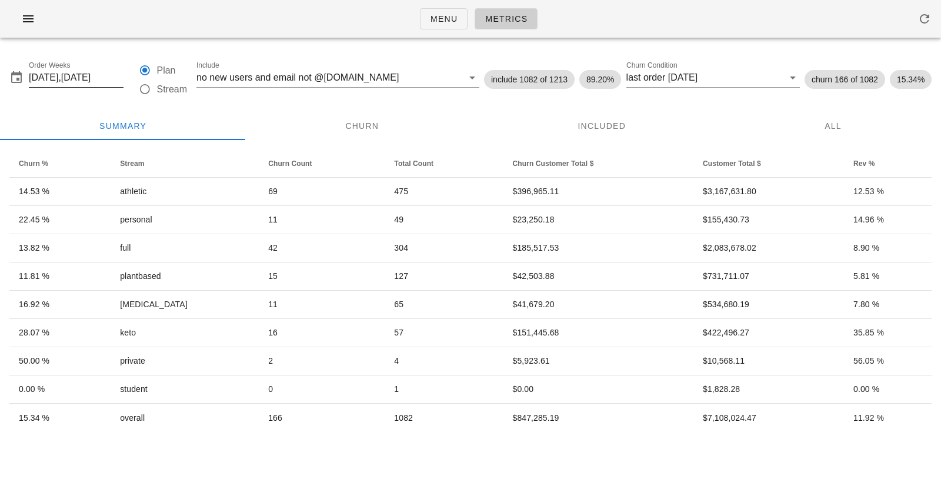 This screenshot has width=941, height=492. I want to click on span: Customer Total $, so click(732, 164).